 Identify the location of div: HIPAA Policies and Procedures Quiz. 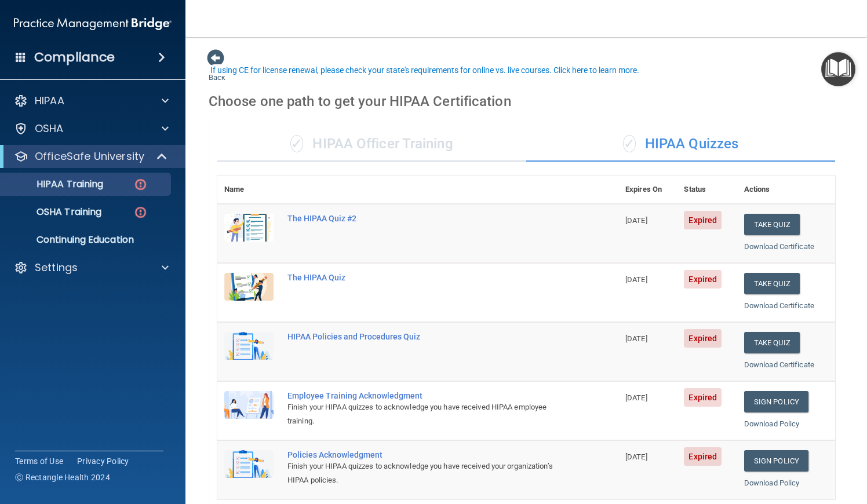
(423, 337).